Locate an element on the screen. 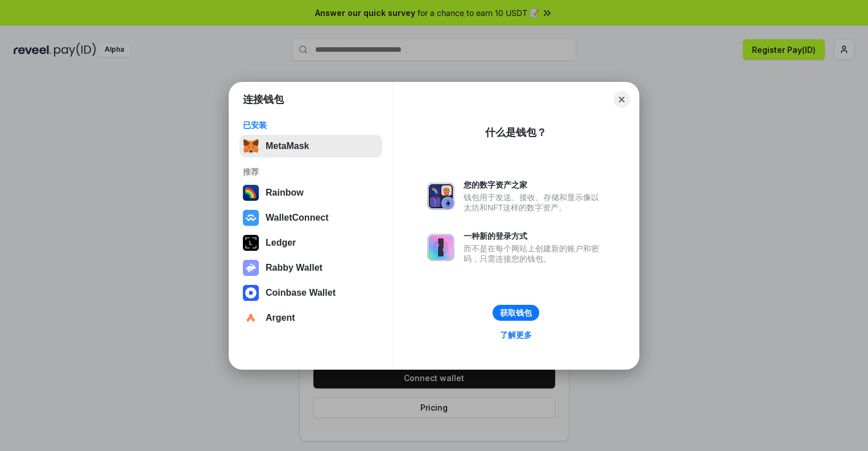 The width and height of the screenshot is (868, 451). div: 钱包用于发送、接收、存储和显示像以太坊和NFT这样的数字资产。 is located at coordinates (534, 202).